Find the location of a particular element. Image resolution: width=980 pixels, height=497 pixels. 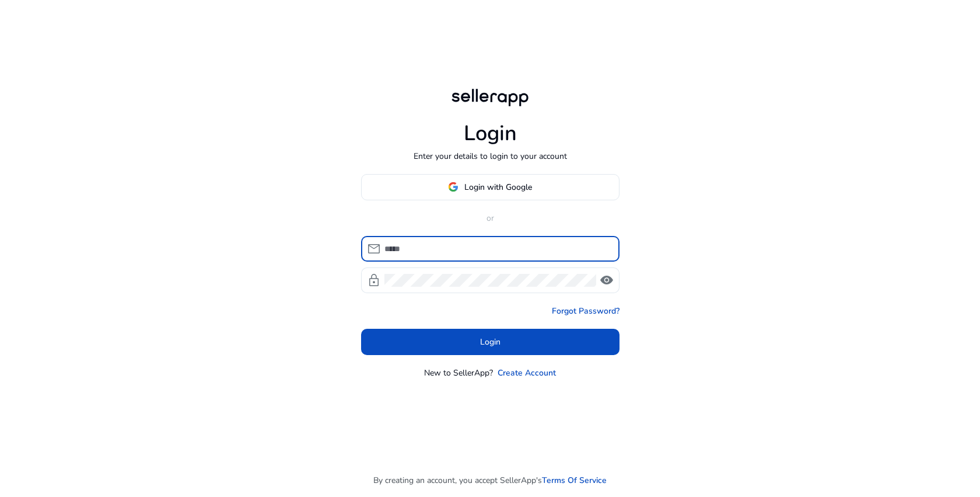

span: Login is located at coordinates (490, 341).